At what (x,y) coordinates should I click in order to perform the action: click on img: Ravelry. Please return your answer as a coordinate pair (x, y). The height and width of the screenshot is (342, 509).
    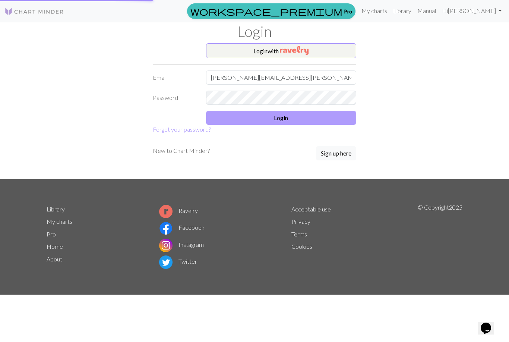
    Looking at the image, I should click on (294, 50).